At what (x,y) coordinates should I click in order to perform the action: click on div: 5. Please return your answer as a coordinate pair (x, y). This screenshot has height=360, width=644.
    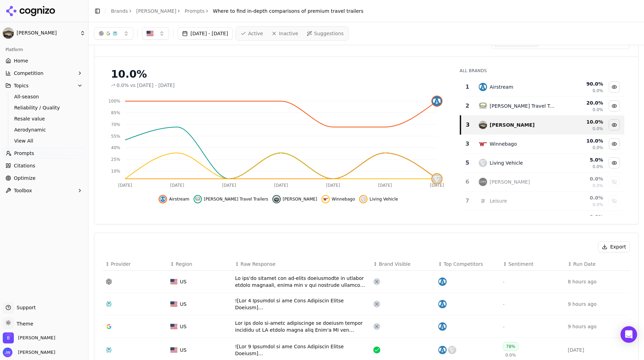
    Looking at the image, I should click on (467, 163).